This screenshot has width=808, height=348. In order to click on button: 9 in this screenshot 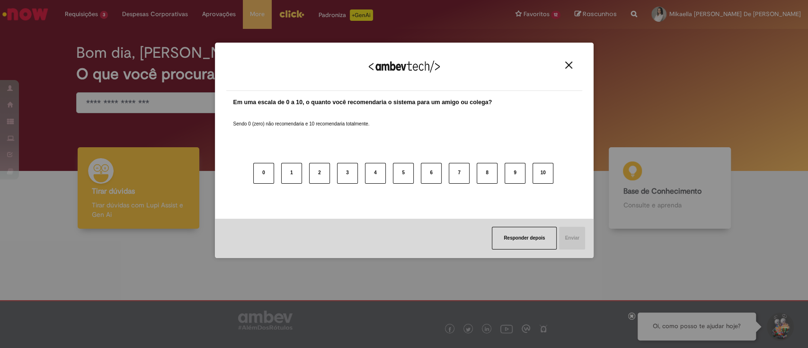, I will do `click(515, 173)`.